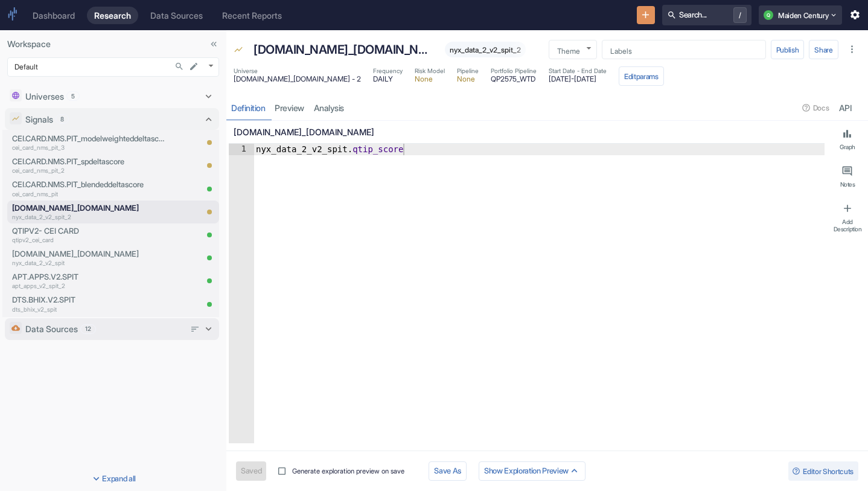 This screenshot has width=868, height=491. I want to click on button: Show Exploration Preview, so click(532, 471).